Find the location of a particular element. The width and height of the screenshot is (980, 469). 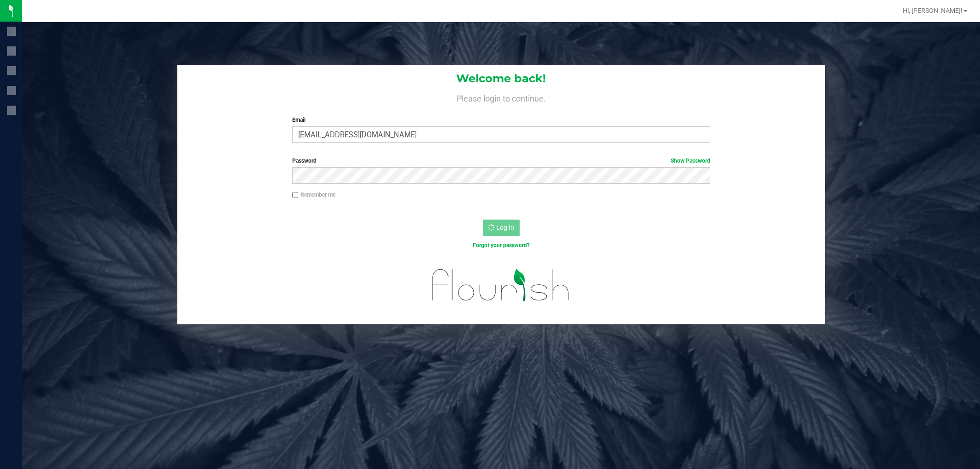

a: Show Password is located at coordinates (691, 161).